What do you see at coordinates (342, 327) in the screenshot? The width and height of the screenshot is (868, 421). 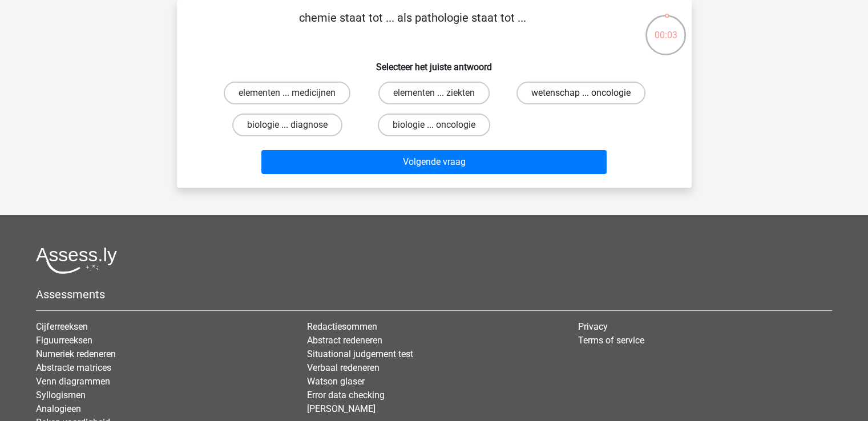 I see `a: Redactiesommen` at bounding box center [342, 327].